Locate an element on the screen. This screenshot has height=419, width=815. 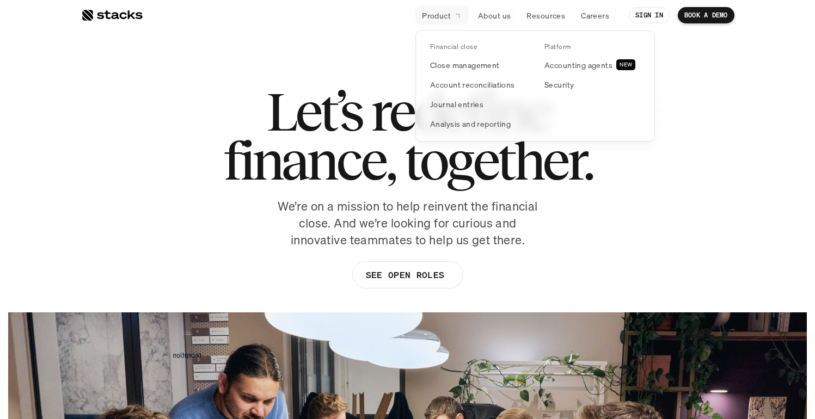
a: SIGN IN is located at coordinates (649, 15).